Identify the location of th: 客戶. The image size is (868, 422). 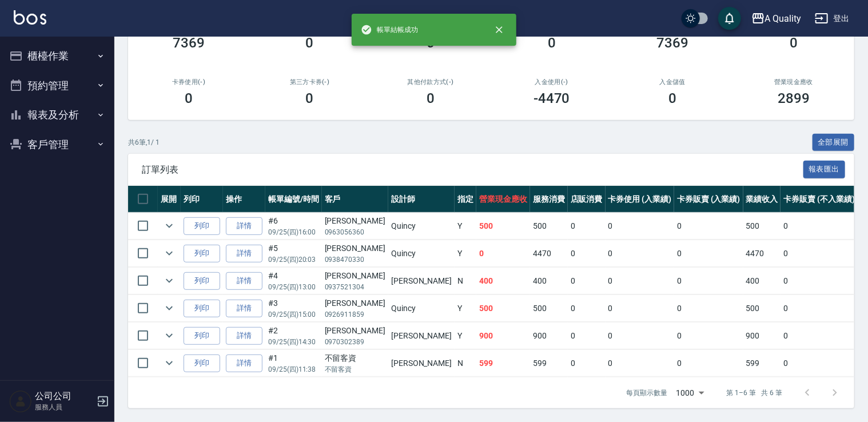
(355, 199).